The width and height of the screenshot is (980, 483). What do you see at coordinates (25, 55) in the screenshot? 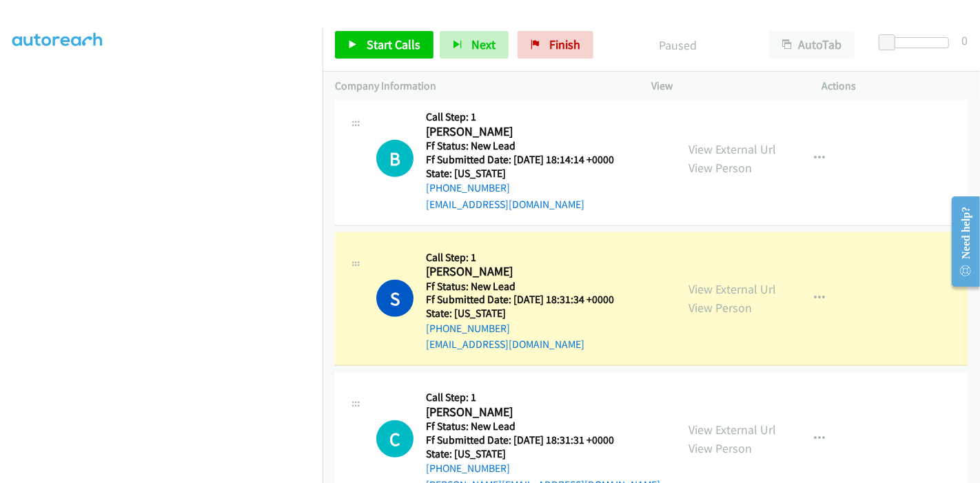
I see `div: Open Resource Center` at bounding box center [25, 55].